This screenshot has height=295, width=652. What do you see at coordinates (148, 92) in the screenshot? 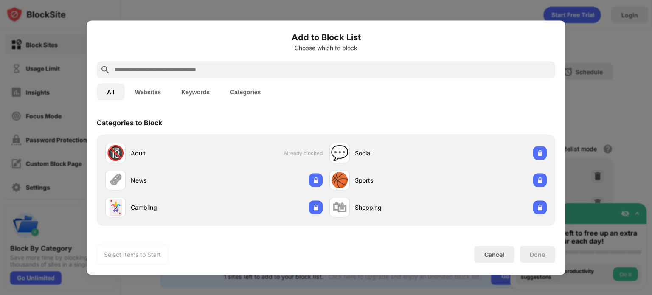
I see `button: Websites` at bounding box center [148, 92].